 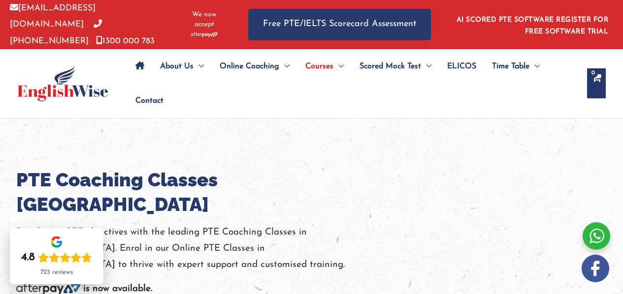 What do you see at coordinates (532, 24) in the screenshot?
I see `aside: Header Widget 1` at bounding box center [532, 24].